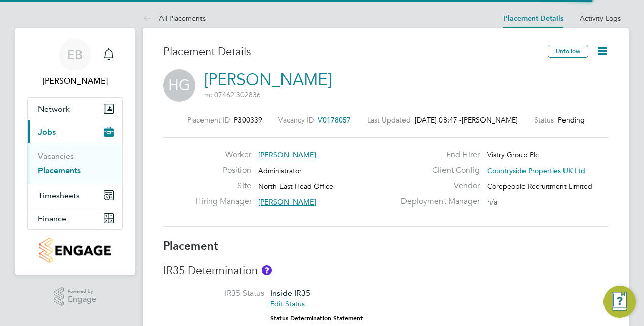 This screenshot has height=326, width=644. I want to click on strong: Status Determination Statement, so click(316, 318).